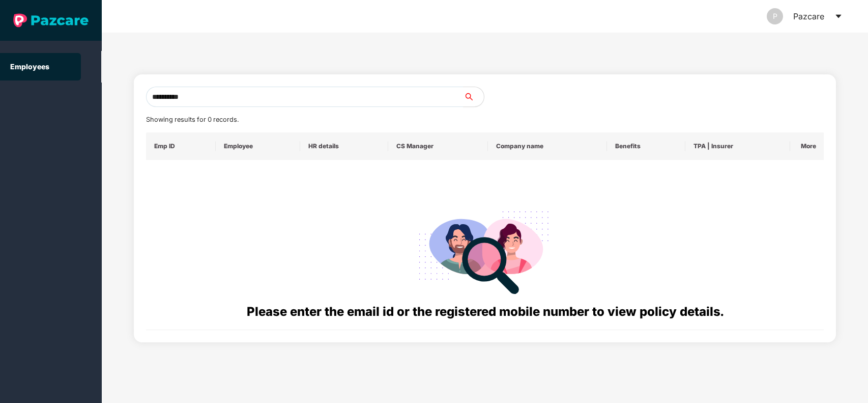 This screenshot has height=403, width=868. I want to click on th: Employee, so click(258, 146).